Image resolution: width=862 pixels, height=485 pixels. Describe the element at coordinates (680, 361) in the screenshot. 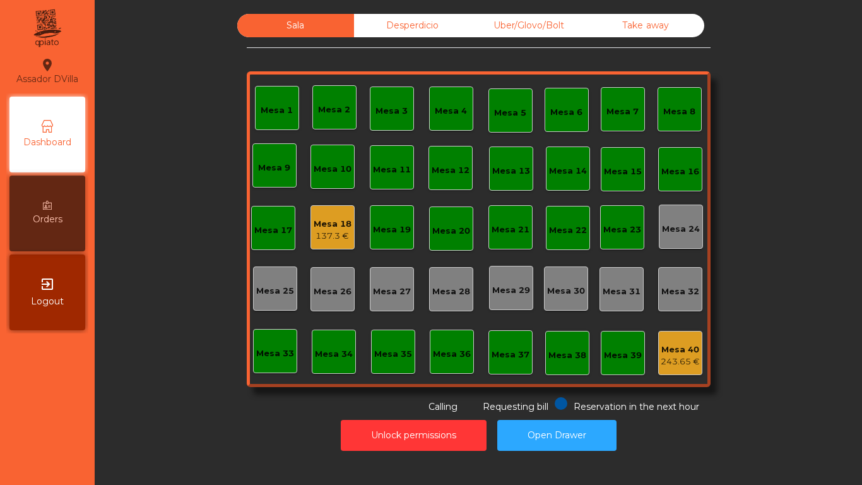

I see `div: 243.65 €` at that location.